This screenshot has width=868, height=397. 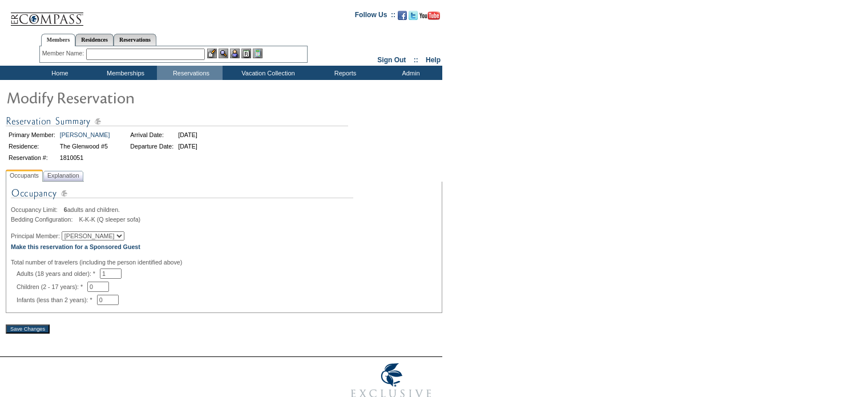 What do you see at coordinates (120, 97) in the screenshot?
I see `img: Modify Reservation` at bounding box center [120, 97].